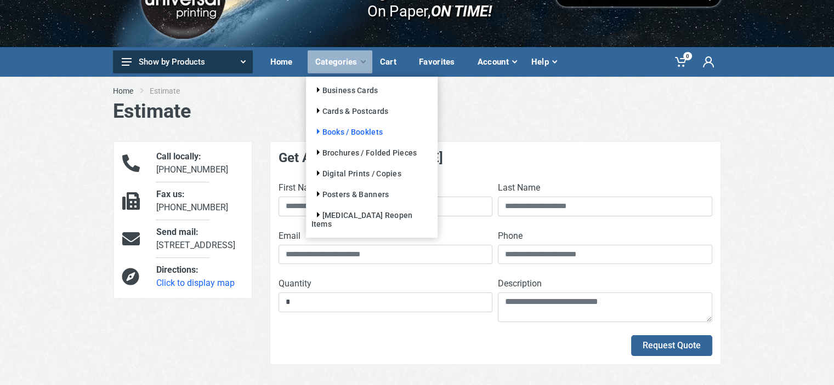 The height and width of the screenshot is (385, 834). I want to click on div: Categories, so click(340, 62).